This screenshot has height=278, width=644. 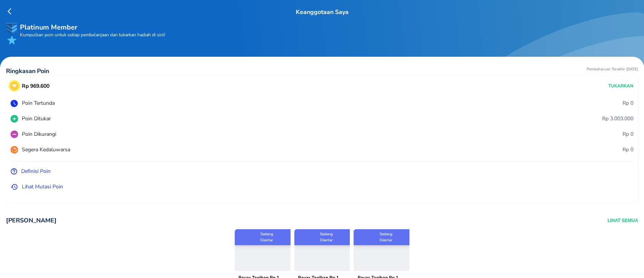 I want to click on p: Tukarkan, so click(x=621, y=85).